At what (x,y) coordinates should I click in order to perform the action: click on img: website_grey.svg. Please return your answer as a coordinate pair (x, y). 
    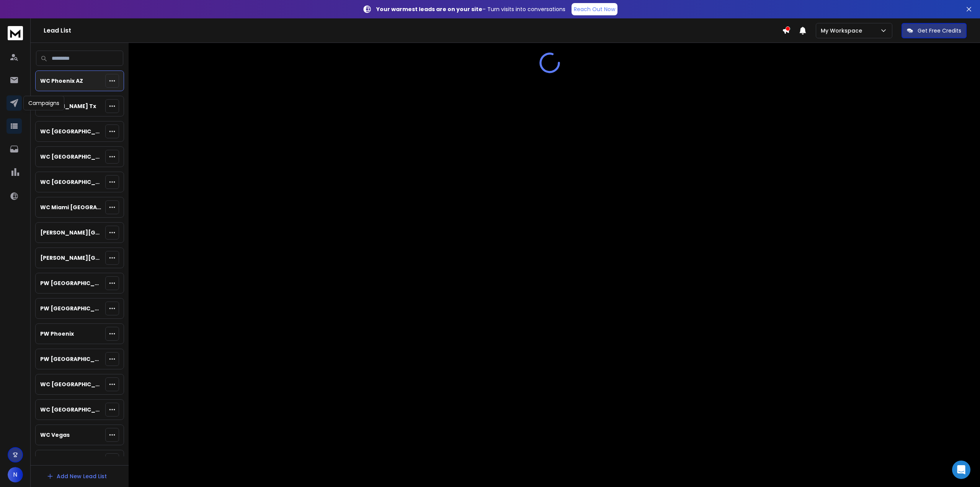
    Looking at the image, I should click on (15, 23).